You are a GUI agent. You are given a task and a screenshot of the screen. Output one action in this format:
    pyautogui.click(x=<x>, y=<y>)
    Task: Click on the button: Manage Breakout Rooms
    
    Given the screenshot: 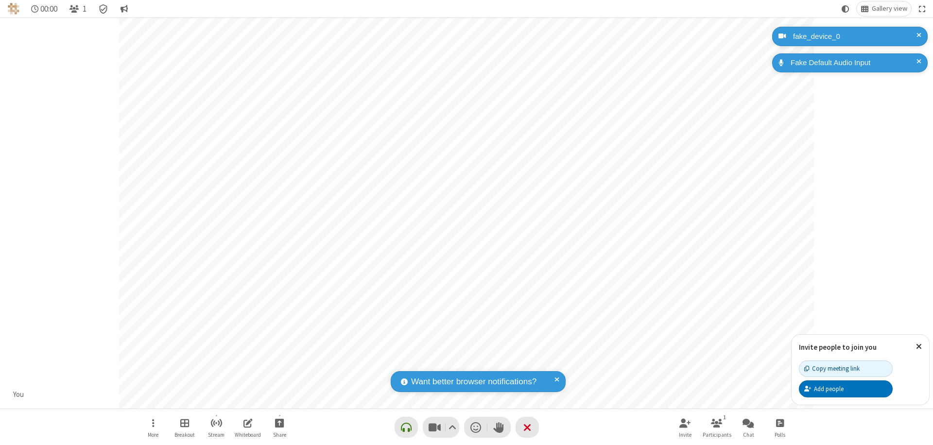 What is the action you would take?
    pyautogui.click(x=185, y=427)
    